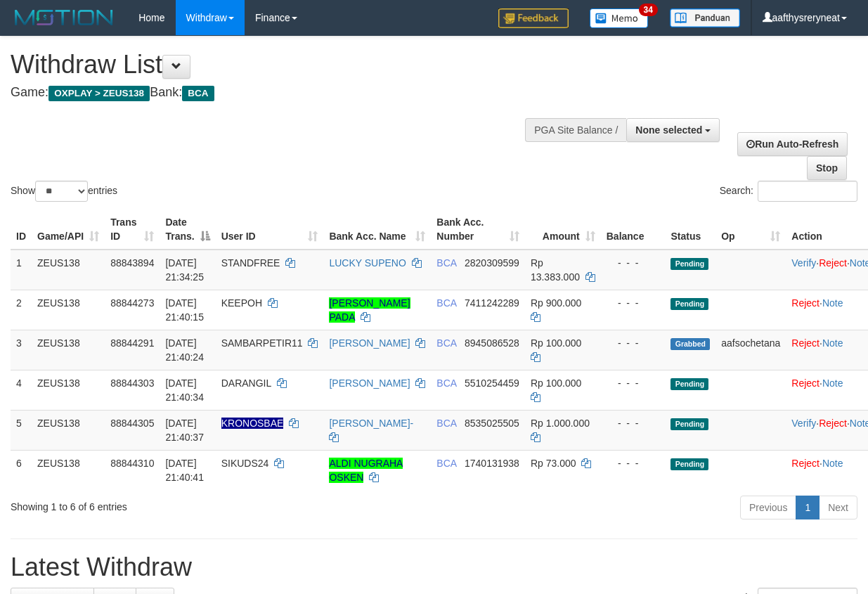 The image size is (868, 594). What do you see at coordinates (22, 430) in the screenshot?
I see `td: 5` at bounding box center [22, 430].